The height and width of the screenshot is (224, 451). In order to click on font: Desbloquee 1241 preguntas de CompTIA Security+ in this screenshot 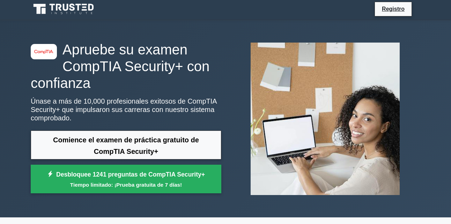, I will do `click(131, 175)`.